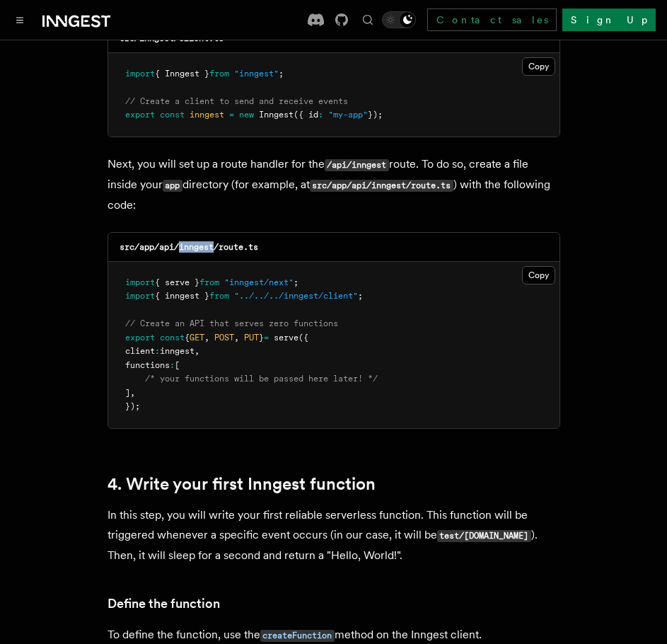 This screenshot has width=667, height=644. What do you see at coordinates (297, 634) in the screenshot?
I see `a: createFunction` at bounding box center [297, 634].